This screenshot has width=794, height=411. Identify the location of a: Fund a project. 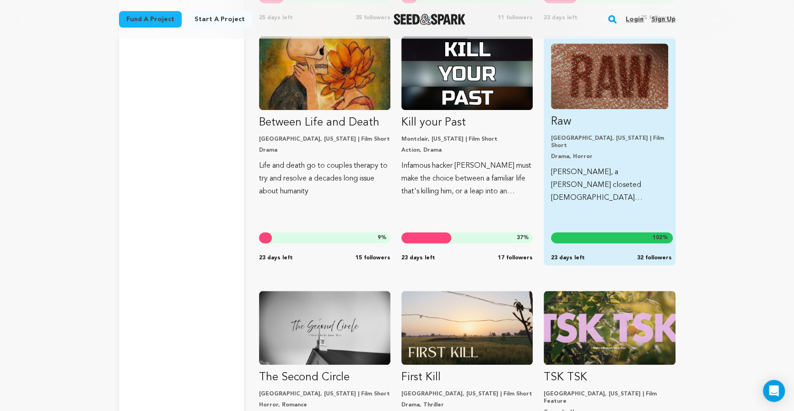
(150, 19).